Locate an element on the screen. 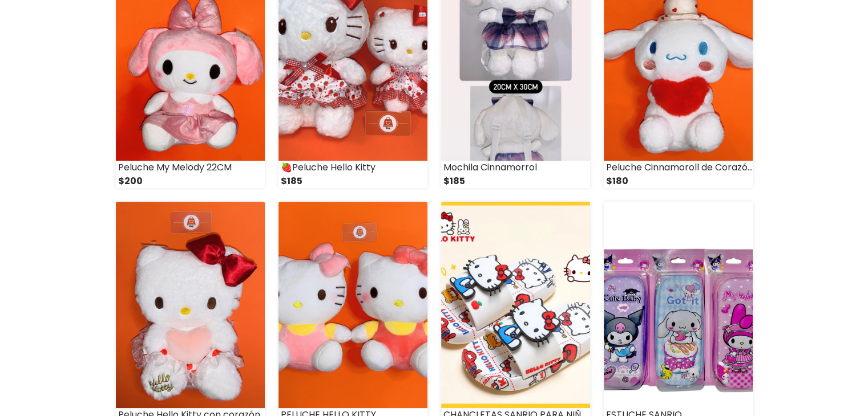 This screenshot has width=868, height=416. img: small_1705718108543.jpeg is located at coordinates (515, 305).